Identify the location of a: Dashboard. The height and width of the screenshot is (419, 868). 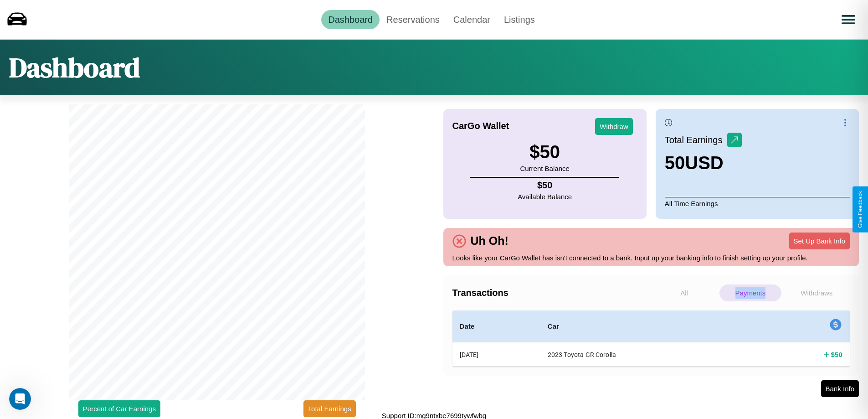
(350, 19).